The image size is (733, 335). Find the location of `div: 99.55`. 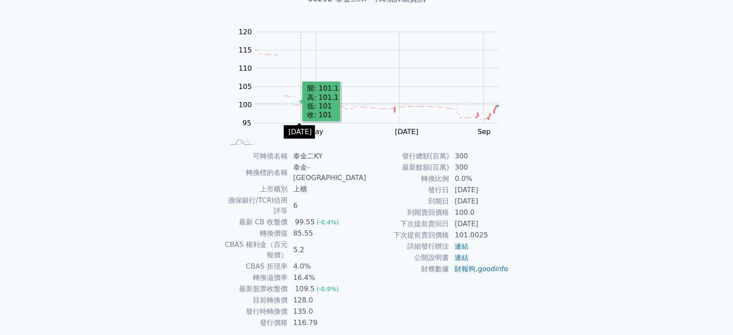

div: 99.55 is located at coordinates (305, 222).